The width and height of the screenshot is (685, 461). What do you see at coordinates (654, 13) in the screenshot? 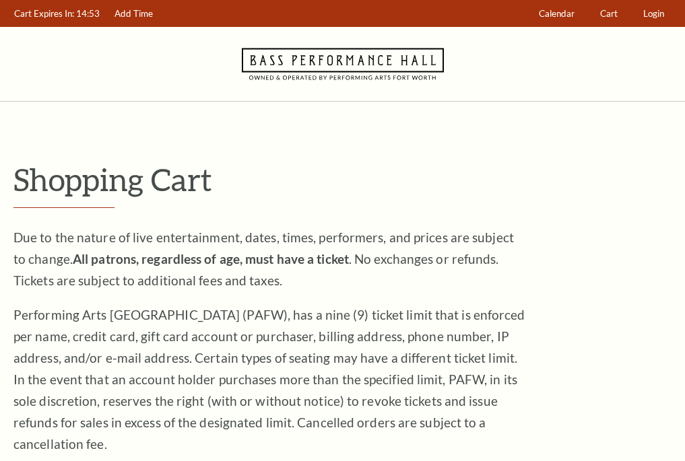
I see `a: Login` at bounding box center [654, 13].